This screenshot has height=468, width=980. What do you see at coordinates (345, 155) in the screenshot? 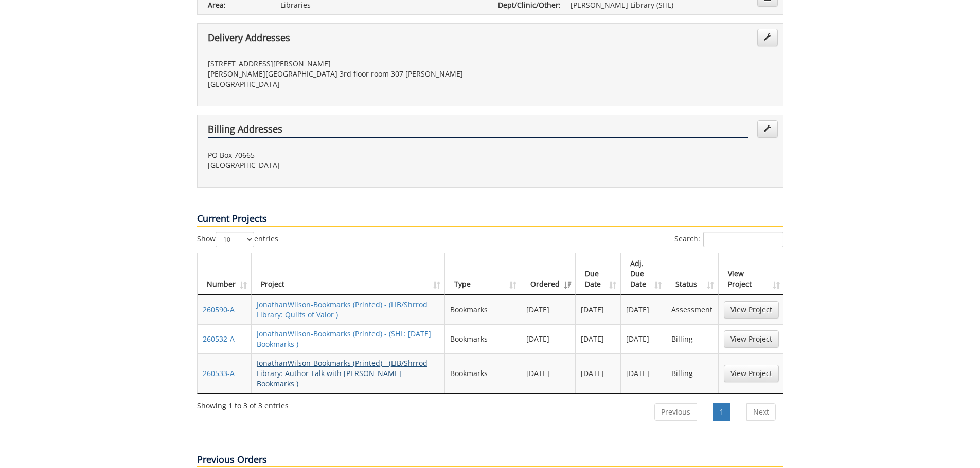
I see `p: PO Box 70665` at bounding box center [345, 155].